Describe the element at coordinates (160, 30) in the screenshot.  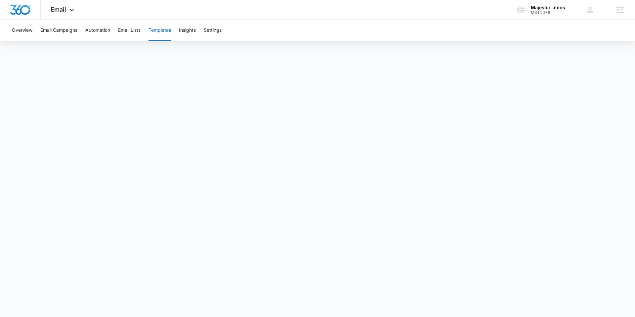
I see `button: Templates` at that location.